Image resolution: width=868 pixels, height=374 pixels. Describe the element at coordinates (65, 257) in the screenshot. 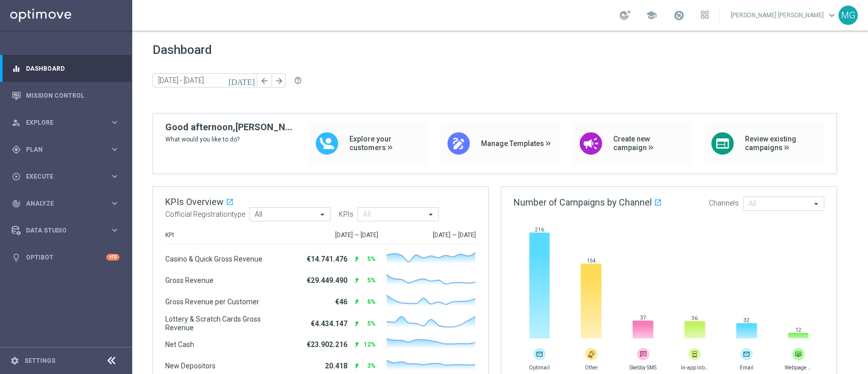

I see `div: Optibot` at that location.